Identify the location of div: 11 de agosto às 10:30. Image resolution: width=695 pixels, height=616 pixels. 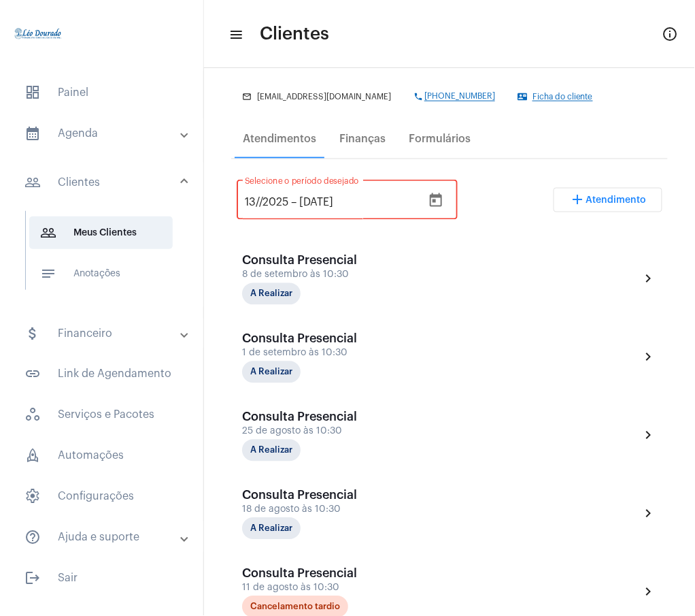
(310, 588).